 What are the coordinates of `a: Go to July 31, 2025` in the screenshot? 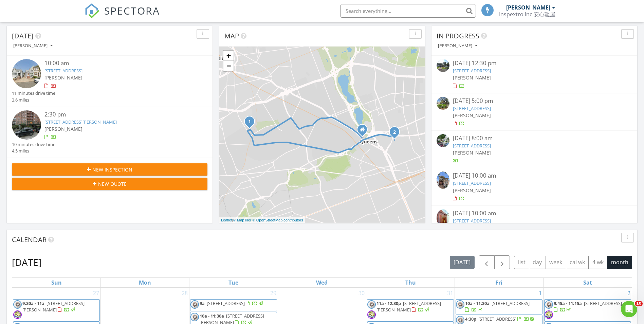 It's located at (450, 293).